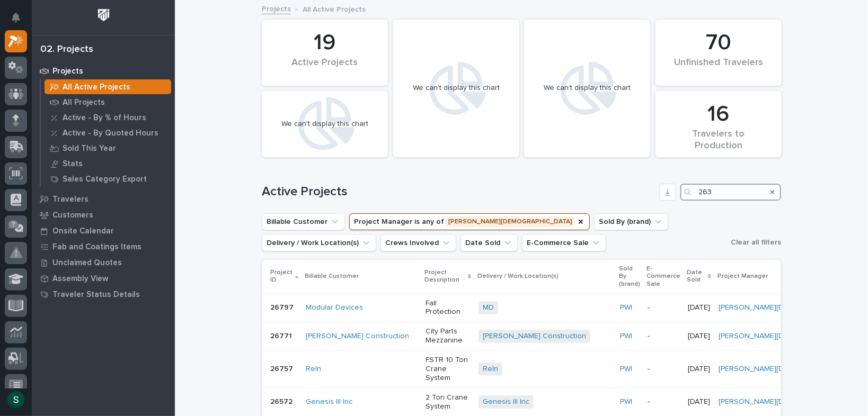 This screenshot has height=416, width=868. Describe the element at coordinates (67, 49) in the screenshot. I see `div: 02. Projects` at that location.